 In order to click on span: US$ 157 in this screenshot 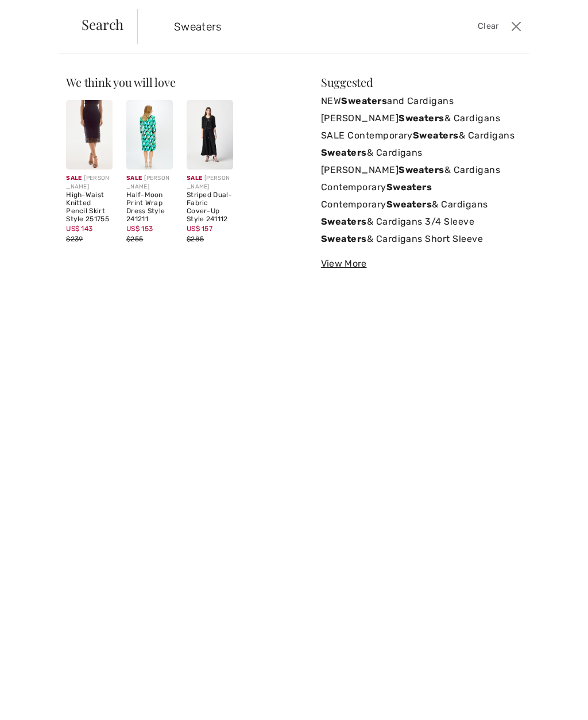, I will do `click(199, 228)`.